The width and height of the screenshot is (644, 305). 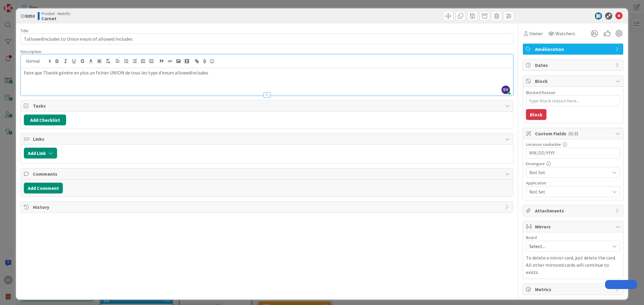 What do you see at coordinates (40, 153) in the screenshot?
I see `button: Add Link` at bounding box center [40, 153].